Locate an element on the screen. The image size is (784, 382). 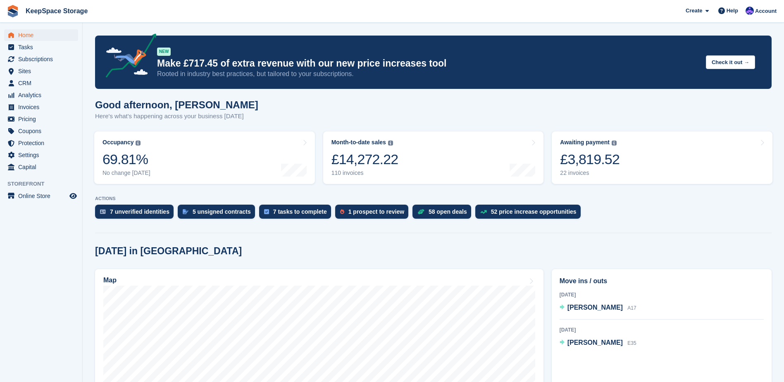
span: A17 is located at coordinates (632, 308).